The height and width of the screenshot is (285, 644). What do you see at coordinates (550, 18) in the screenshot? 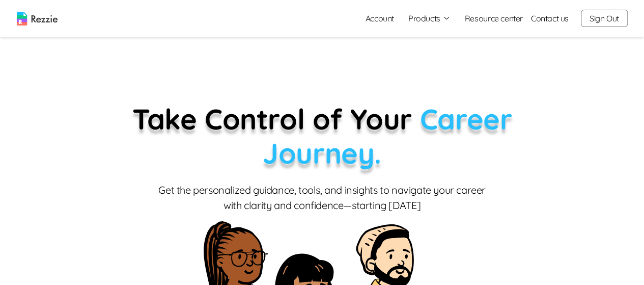
I see `a: Contact us` at bounding box center [550, 18].